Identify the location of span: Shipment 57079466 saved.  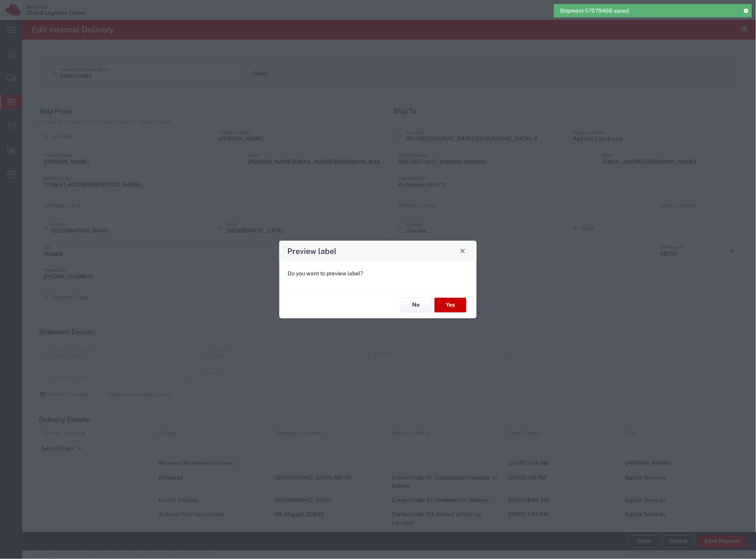
(594, 11).